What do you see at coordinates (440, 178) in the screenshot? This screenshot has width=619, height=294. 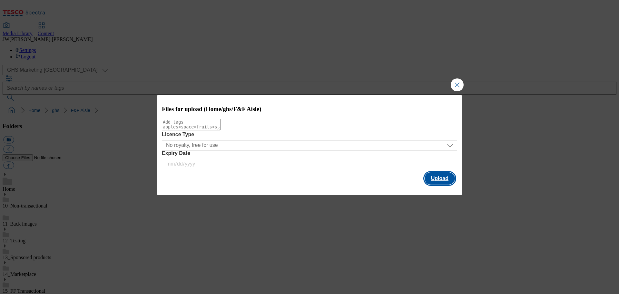 I see `button: Upload` at bounding box center [440, 178].